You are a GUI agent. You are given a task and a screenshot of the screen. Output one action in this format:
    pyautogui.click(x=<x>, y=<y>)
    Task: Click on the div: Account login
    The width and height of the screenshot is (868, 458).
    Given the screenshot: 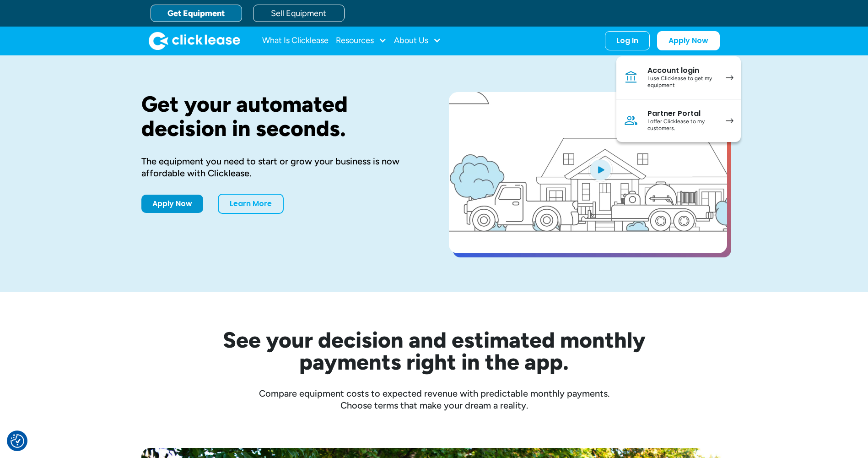 What is the action you would take?
    pyautogui.click(x=682, y=70)
    